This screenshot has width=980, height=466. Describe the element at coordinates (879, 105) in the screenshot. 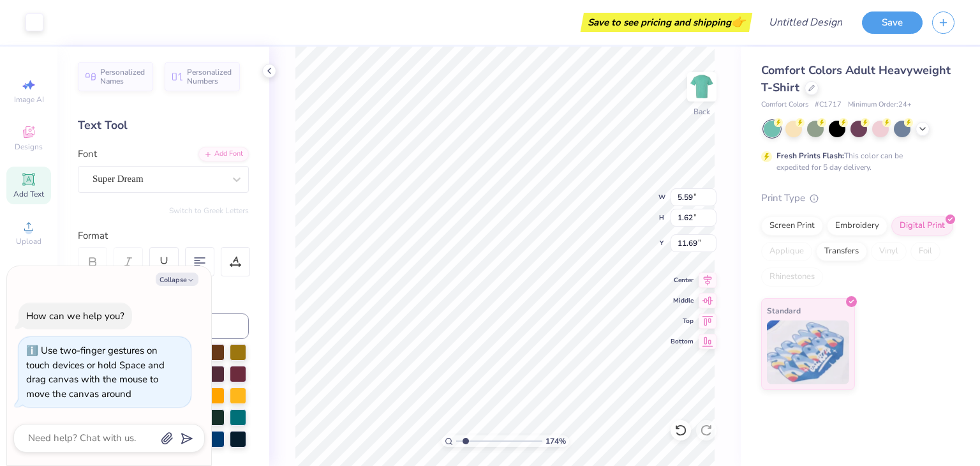

I see `span: Minimum Order: 24 +` at that location.